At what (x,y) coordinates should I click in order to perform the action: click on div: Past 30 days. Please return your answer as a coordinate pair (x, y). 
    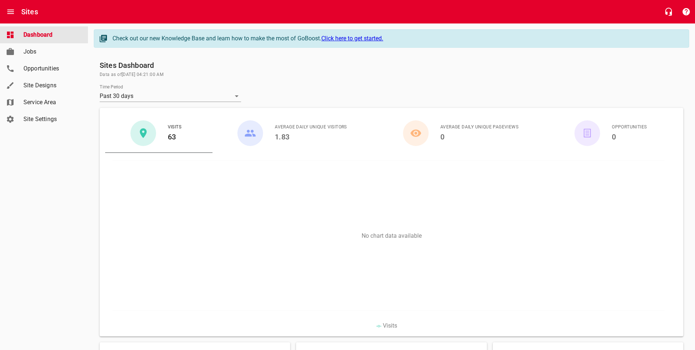
    Looking at the image, I should click on (170, 96).